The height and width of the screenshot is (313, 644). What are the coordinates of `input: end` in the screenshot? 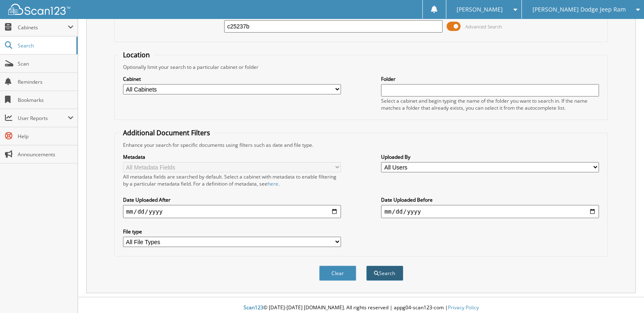 It's located at (490, 211).